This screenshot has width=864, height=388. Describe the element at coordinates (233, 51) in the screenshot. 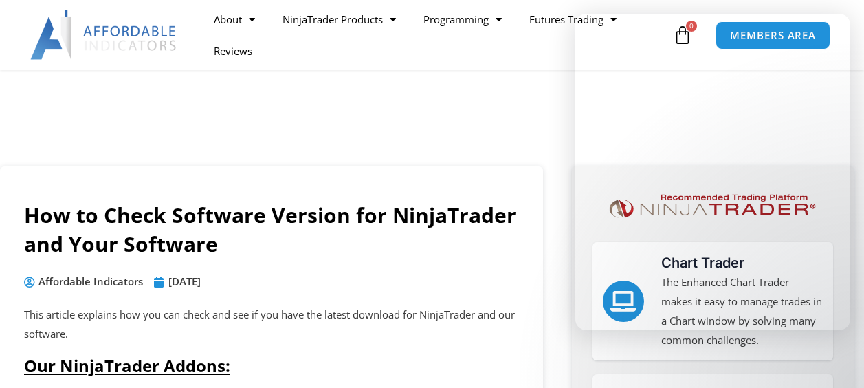

I see `a: Reviews` at that location.